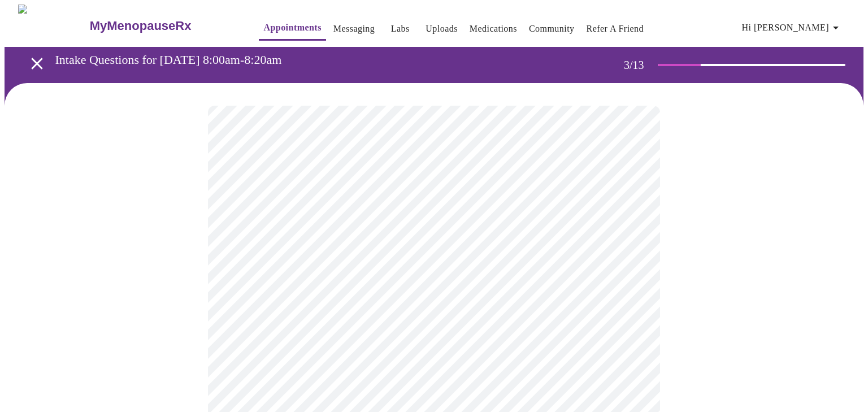 Image resolution: width=868 pixels, height=412 pixels. I want to click on a: Uploads, so click(441, 29).